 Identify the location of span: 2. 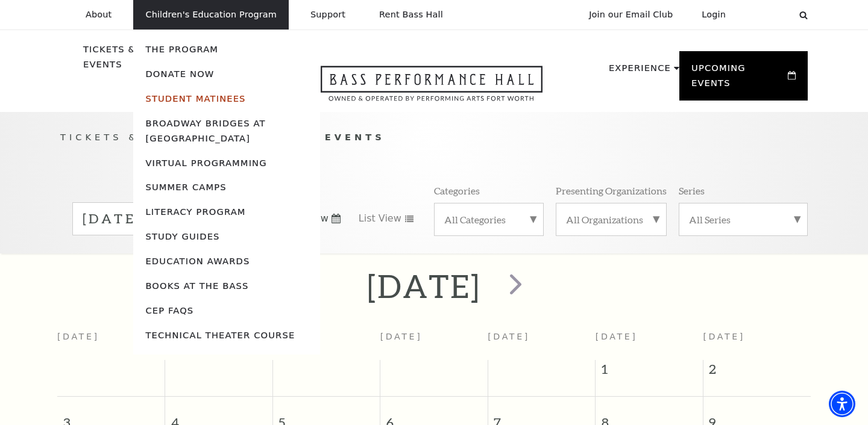
(758, 372).